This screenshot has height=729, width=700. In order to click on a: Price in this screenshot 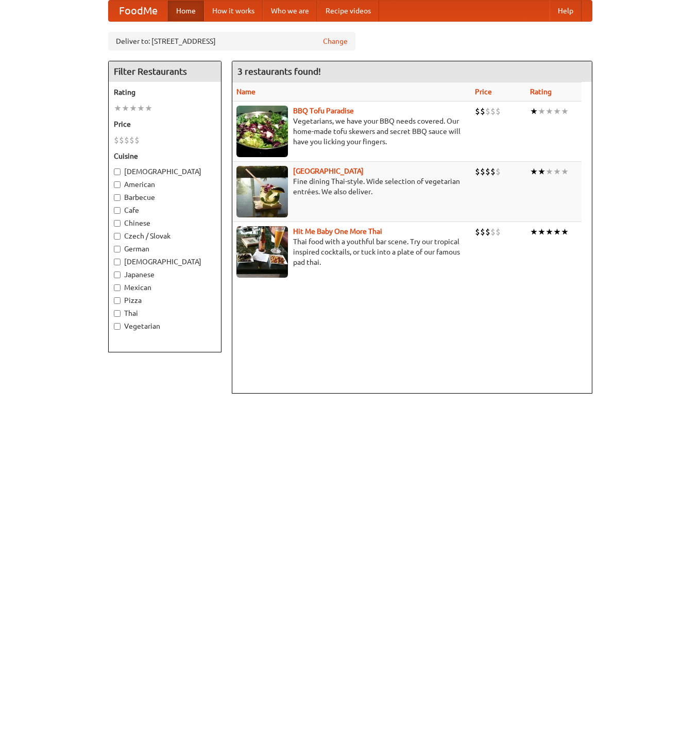, I will do `click(482, 92)`.